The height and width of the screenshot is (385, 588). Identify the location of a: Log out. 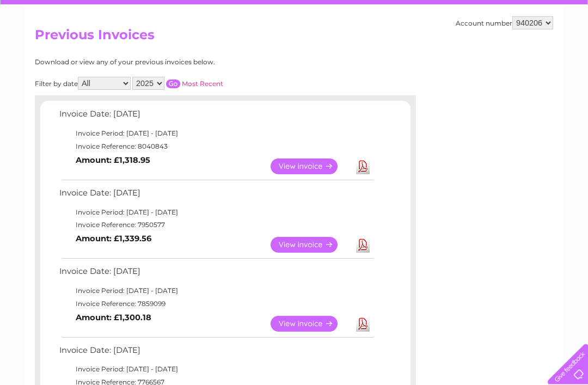
(565, 50).